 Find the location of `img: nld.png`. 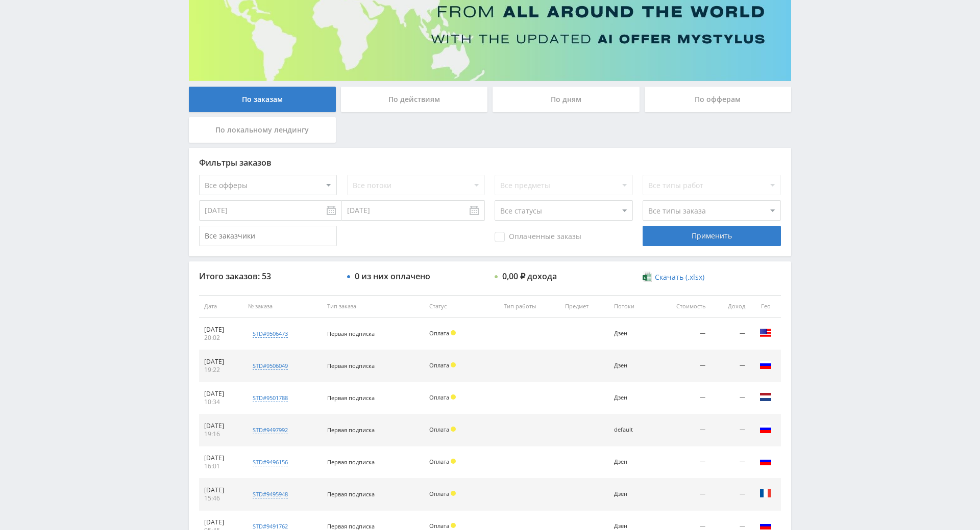

img: nld.png is located at coordinates (765, 398).